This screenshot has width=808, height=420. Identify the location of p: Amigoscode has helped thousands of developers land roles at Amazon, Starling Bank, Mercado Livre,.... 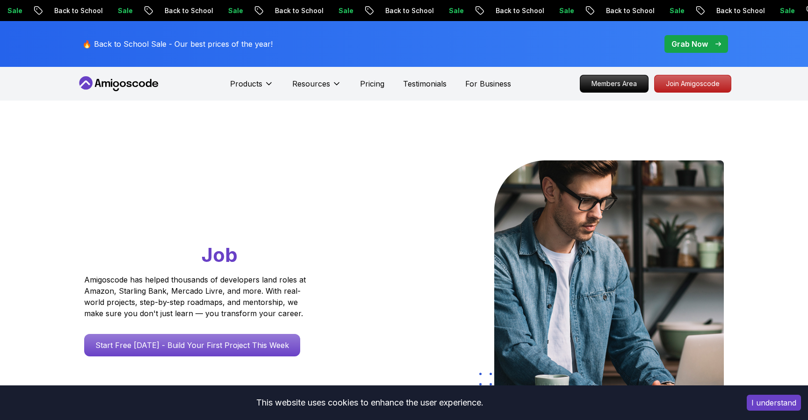
(196, 297).